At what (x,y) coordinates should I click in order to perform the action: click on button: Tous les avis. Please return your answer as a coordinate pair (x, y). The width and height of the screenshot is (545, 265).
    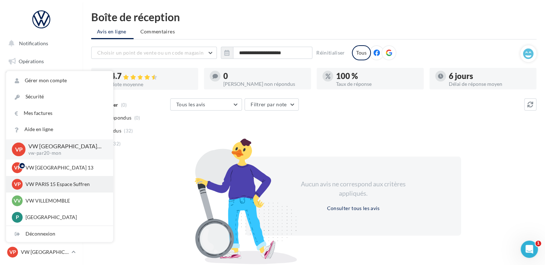
    Looking at the image, I should click on (206, 104).